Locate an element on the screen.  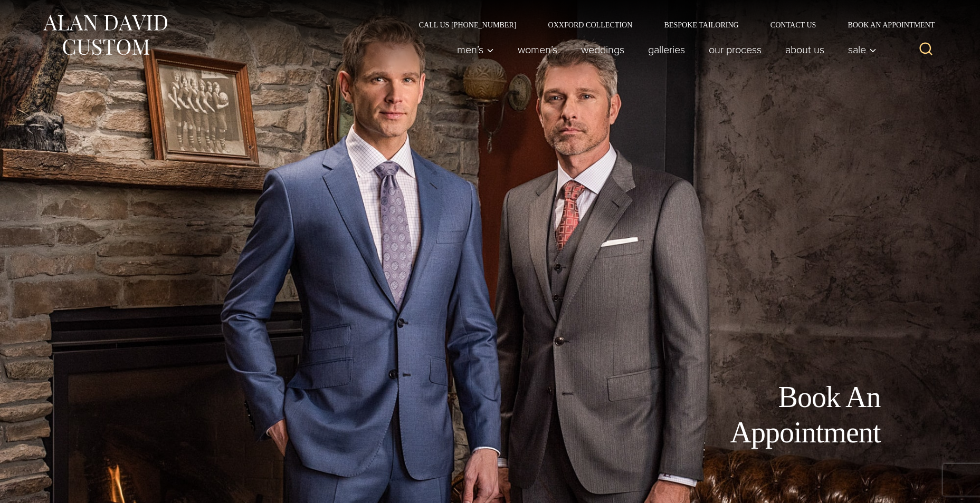
h1: Book An Appointment is located at coordinates (762, 415).